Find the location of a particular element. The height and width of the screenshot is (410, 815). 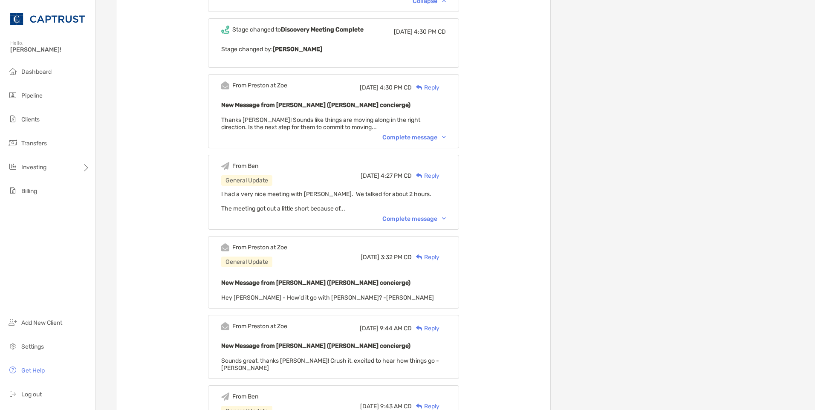

span: Dashboard is located at coordinates (36, 72).